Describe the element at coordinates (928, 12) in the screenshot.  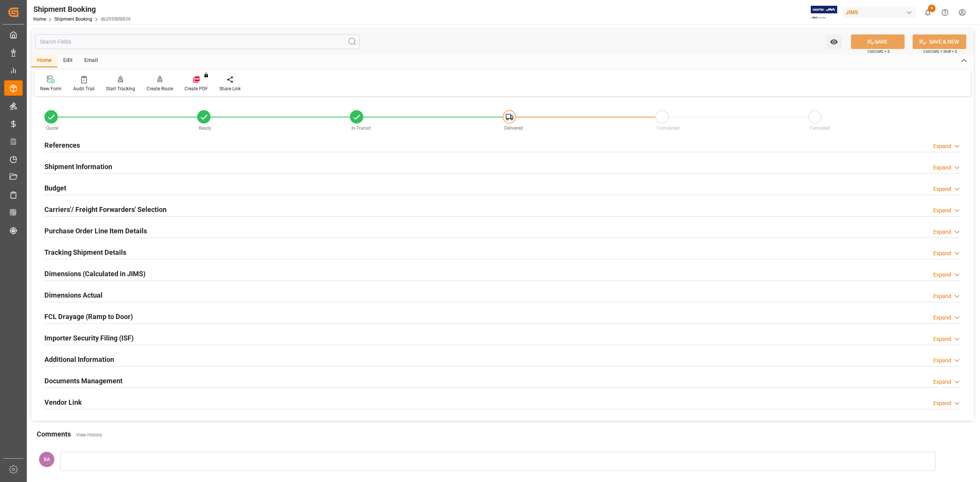
I see `button: show 6 new notifications` at that location.